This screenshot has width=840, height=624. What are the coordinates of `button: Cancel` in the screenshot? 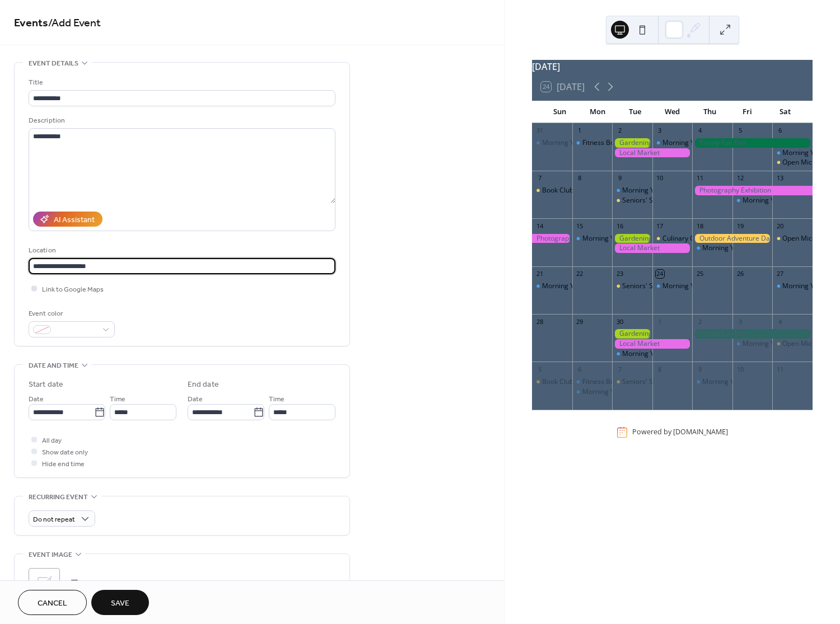 It's located at (52, 602).